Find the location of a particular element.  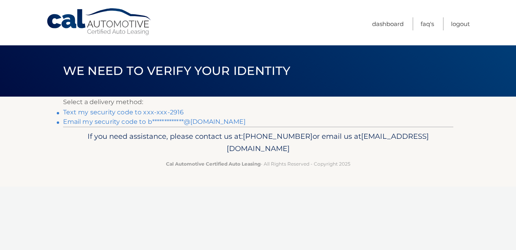

p: Select a delivery method: is located at coordinates (258, 102).